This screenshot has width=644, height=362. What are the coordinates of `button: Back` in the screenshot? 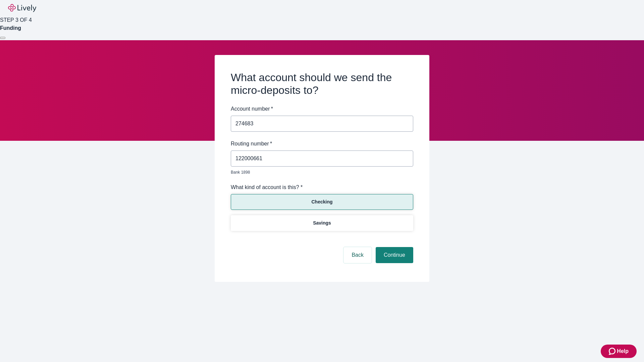 It's located at (358, 255).